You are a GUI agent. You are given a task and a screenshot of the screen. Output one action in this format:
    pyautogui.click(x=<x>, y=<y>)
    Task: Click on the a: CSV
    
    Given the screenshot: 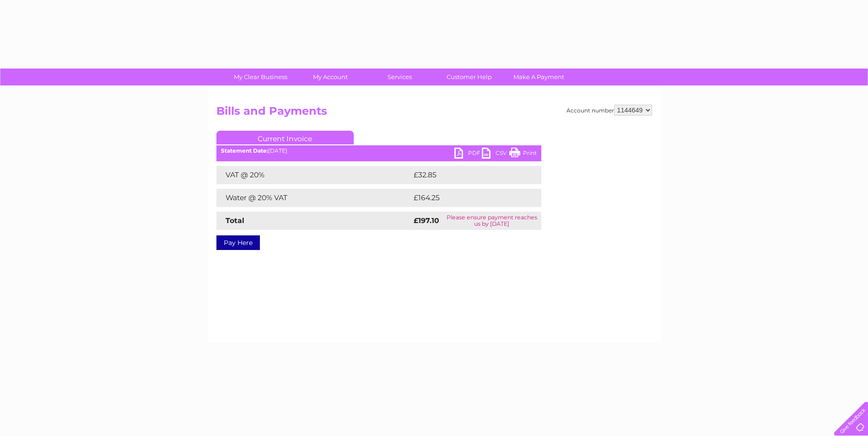 What is the action you would take?
    pyautogui.click(x=495, y=154)
    